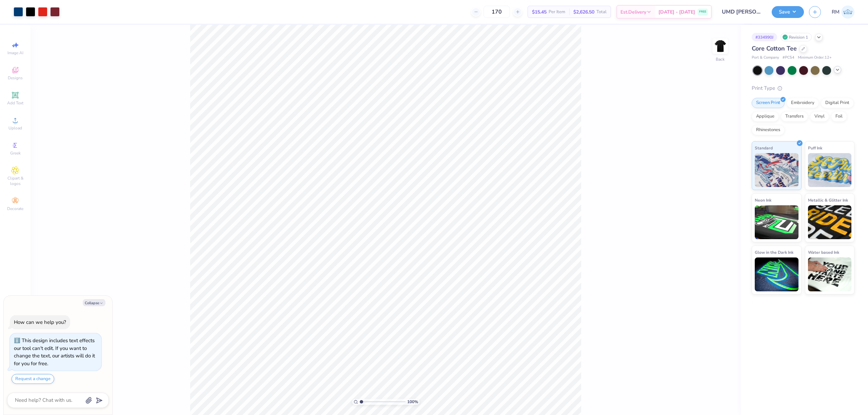 This screenshot has height=415, width=868. Describe the element at coordinates (55, 352) in the screenshot. I see `div: This design includes text effects our tool can't edit. If you want to change the text, our artist...` at that location.